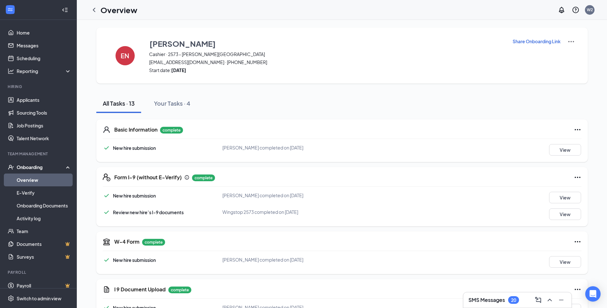  I want to click on div: All Tasks · 13, so click(119, 103).